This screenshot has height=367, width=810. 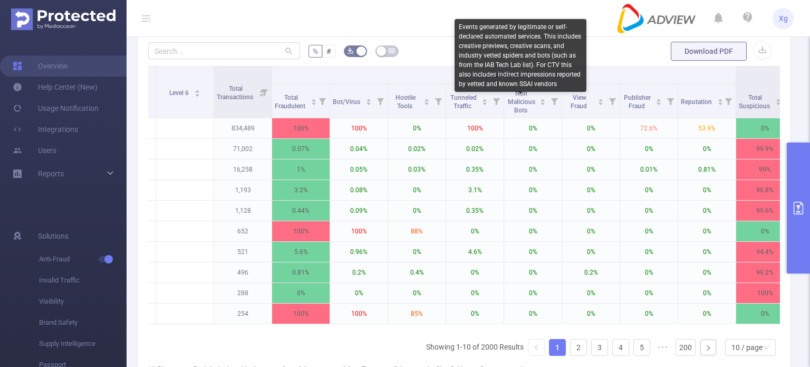 I want to click on p: 99.6%, so click(x=765, y=210).